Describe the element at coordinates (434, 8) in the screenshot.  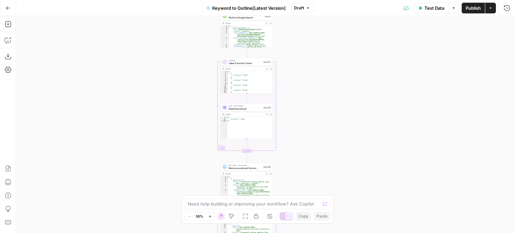
I see `span: Test Data` at that location.